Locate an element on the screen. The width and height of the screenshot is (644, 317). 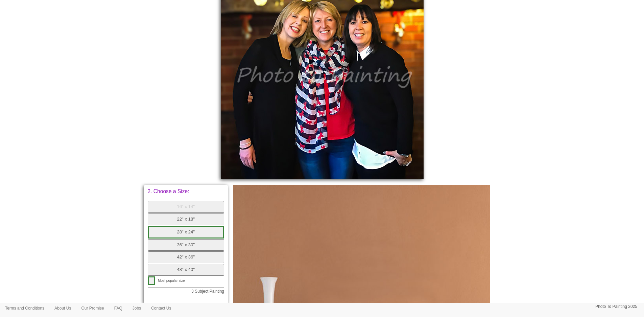
p: 3 Subject Painting is located at coordinates (186, 292).